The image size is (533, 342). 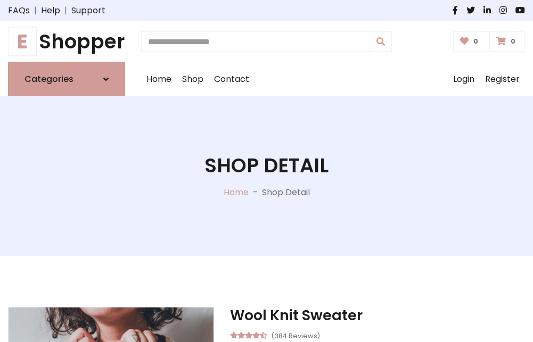 I want to click on span: E, so click(x=22, y=42).